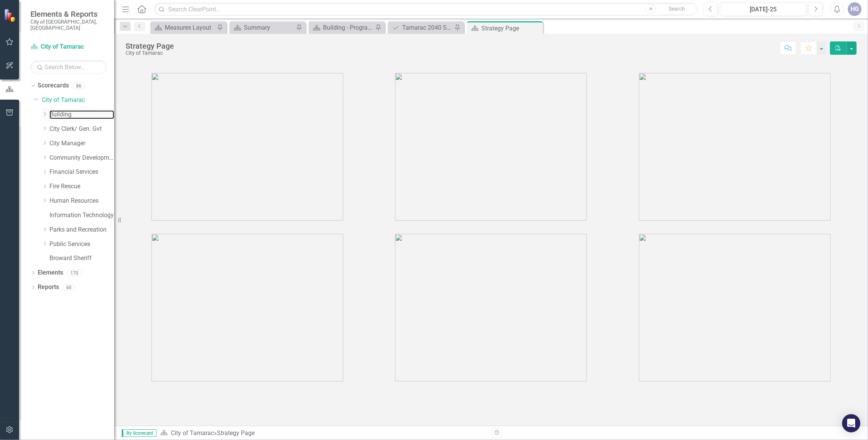 The height and width of the screenshot is (440, 868). What do you see at coordinates (82, 215) in the screenshot?
I see `a: Information Technology` at bounding box center [82, 215].